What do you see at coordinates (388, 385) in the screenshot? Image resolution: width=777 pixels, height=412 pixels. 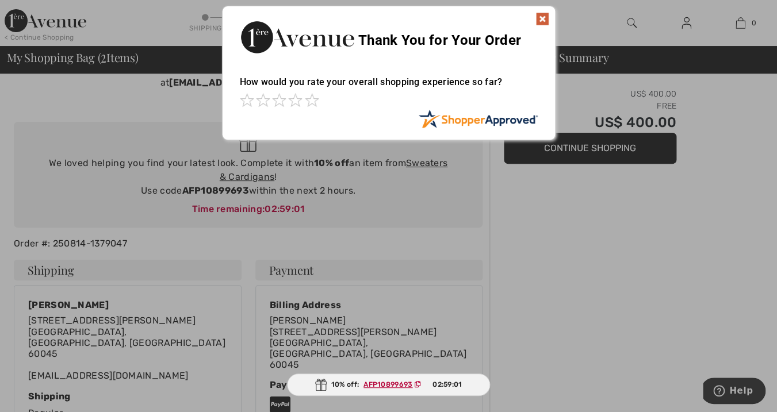 I see `ins: AFP10899693` at bounding box center [388, 385].